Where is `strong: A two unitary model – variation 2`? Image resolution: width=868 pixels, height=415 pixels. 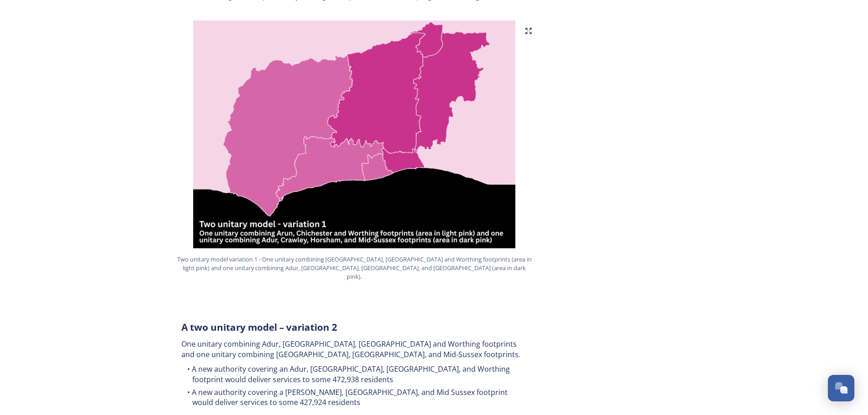
strong: A two unitary model – variation 2 is located at coordinates (259, 327).